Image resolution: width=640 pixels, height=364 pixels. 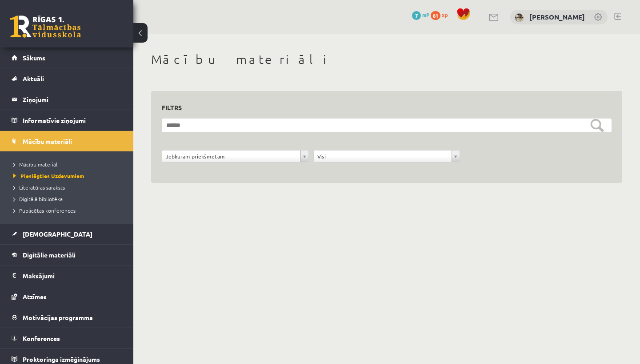 I want to click on a: Visi, so click(x=387, y=156).